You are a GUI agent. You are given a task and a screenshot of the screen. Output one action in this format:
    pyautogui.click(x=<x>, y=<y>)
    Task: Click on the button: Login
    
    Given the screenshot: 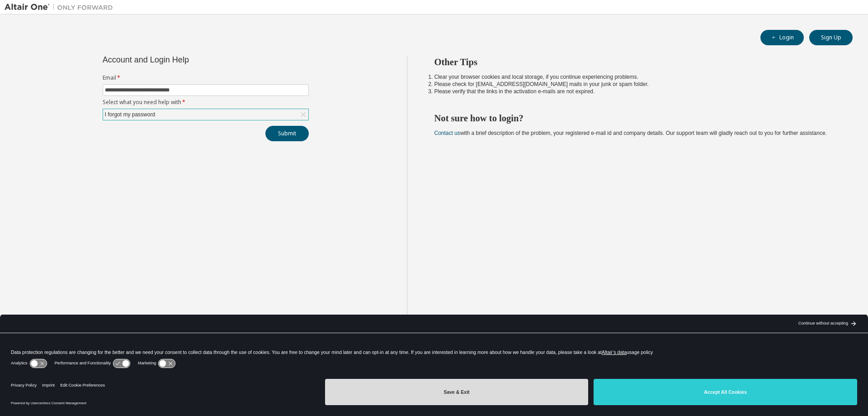 What is the action you would take?
    pyautogui.click(x=782, y=38)
    